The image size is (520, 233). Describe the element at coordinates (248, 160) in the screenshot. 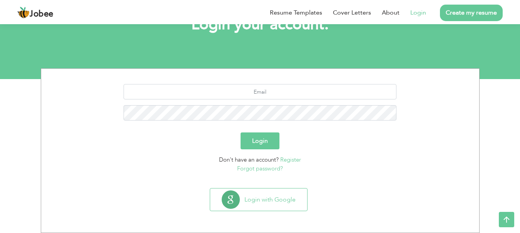

I see `span: Don't have an account?` at that location.